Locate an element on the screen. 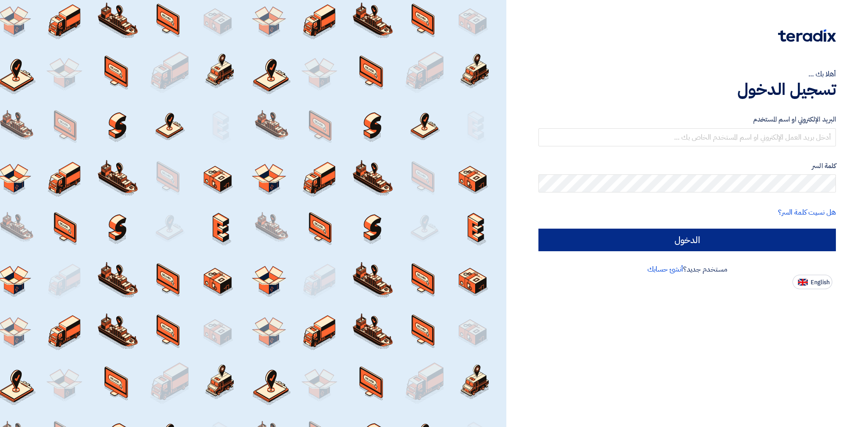 The image size is (868, 427). div: أهلا بك ... is located at coordinates (687, 74).